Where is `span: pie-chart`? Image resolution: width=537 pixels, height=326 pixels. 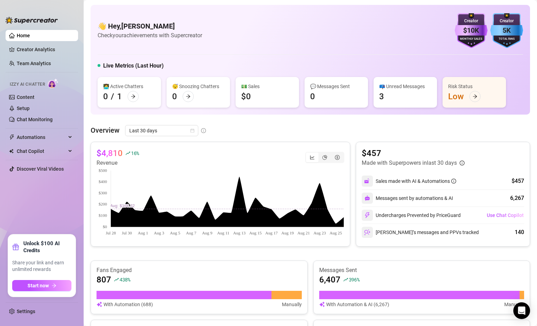
span: pie-chart is located at coordinates (325, 158).